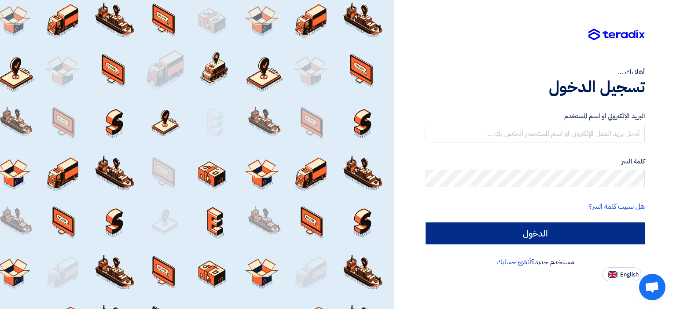  Describe the element at coordinates (535, 116) in the screenshot. I see `label: البريد الإلكتروني او اسم المستخدم` at that location.